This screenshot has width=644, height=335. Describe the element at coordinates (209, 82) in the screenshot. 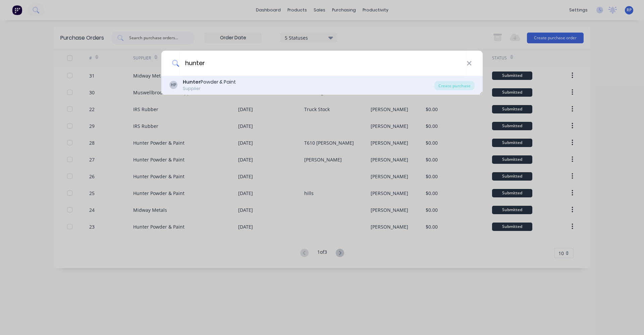

I see `div: Powder & Paint` at that location.